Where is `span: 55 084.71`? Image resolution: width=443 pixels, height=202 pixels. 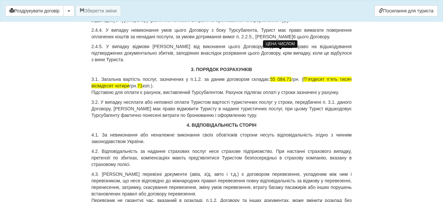
span: 55 084.71 is located at coordinates (280, 79).